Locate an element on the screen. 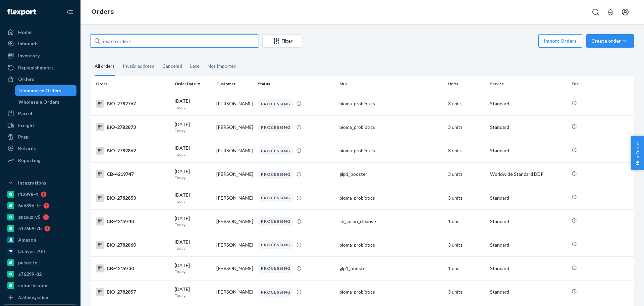  a: Freight is located at coordinates (40, 126).